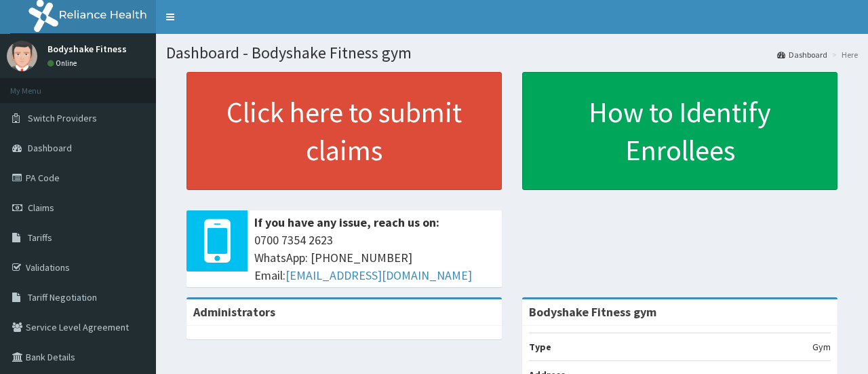 This screenshot has height=374, width=868. I want to click on b: Administrators, so click(234, 311).